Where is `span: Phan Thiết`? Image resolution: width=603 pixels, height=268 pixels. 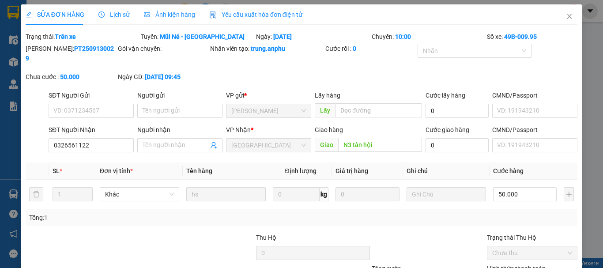
span: Phan Thiết is located at coordinates (268, 111).